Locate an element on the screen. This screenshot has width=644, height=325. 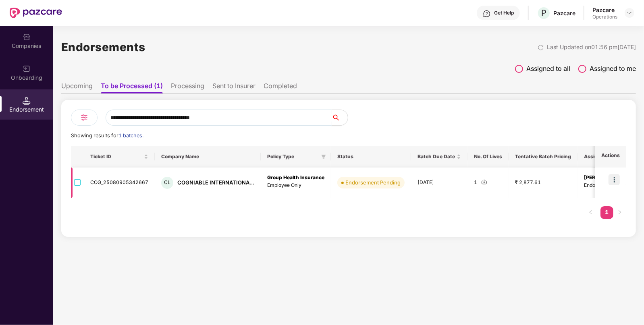
th: Batch Due Date is located at coordinates (439, 157).